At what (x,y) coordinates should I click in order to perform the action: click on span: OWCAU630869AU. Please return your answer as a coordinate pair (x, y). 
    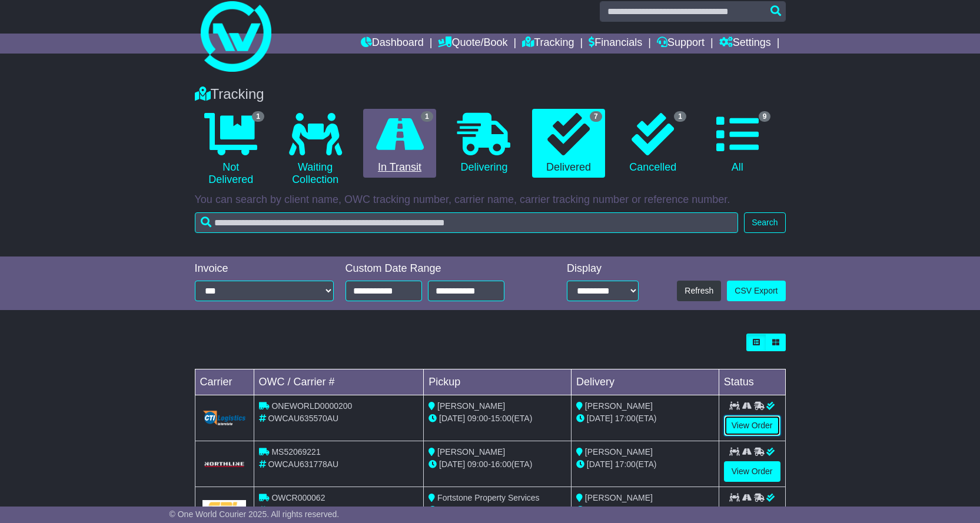
    Looking at the image, I should click on (303, 510).